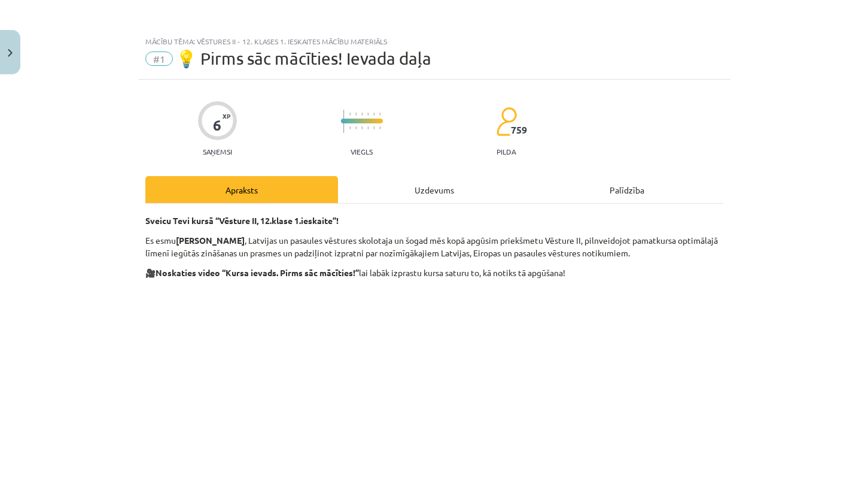 The height and width of the screenshot is (481, 868). What do you see at coordinates (506, 151) in the screenshot?
I see `p: pilda` at bounding box center [506, 151].